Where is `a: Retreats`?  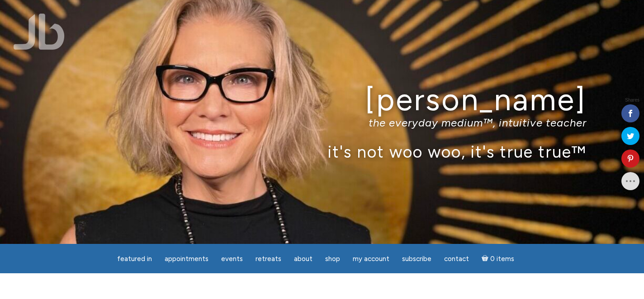 a: Retreats is located at coordinates (268, 259).